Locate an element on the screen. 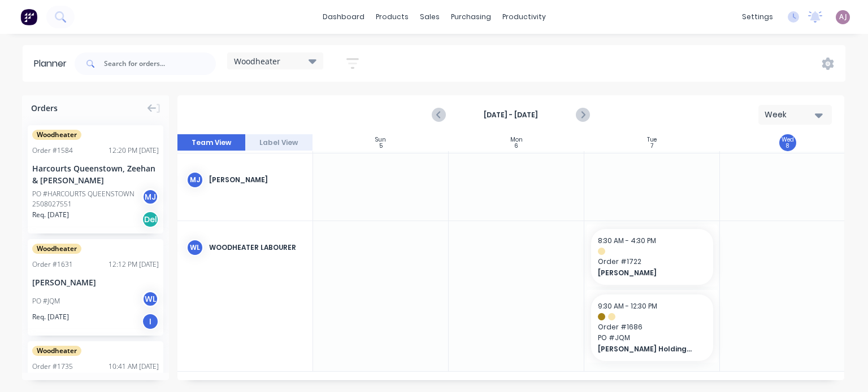 Image resolution: width=868 pixels, height=392 pixels. span: Orders is located at coordinates (44, 108).